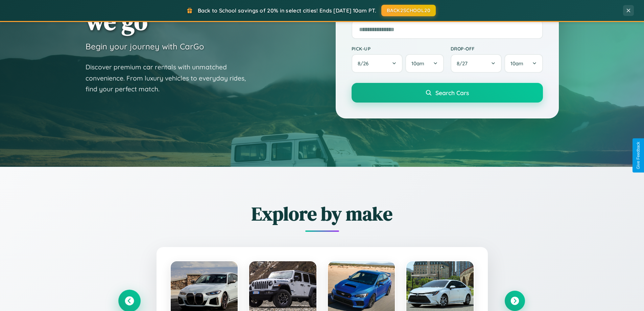 This screenshot has height=311, width=644. What do you see at coordinates (496, 49) in the screenshot?
I see `label: Drop-off` at bounding box center [496, 49].